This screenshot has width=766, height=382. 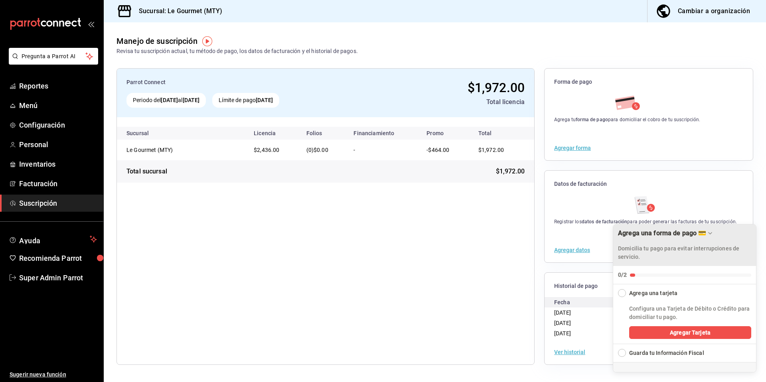 I want to click on div: 0/2, so click(x=622, y=275).